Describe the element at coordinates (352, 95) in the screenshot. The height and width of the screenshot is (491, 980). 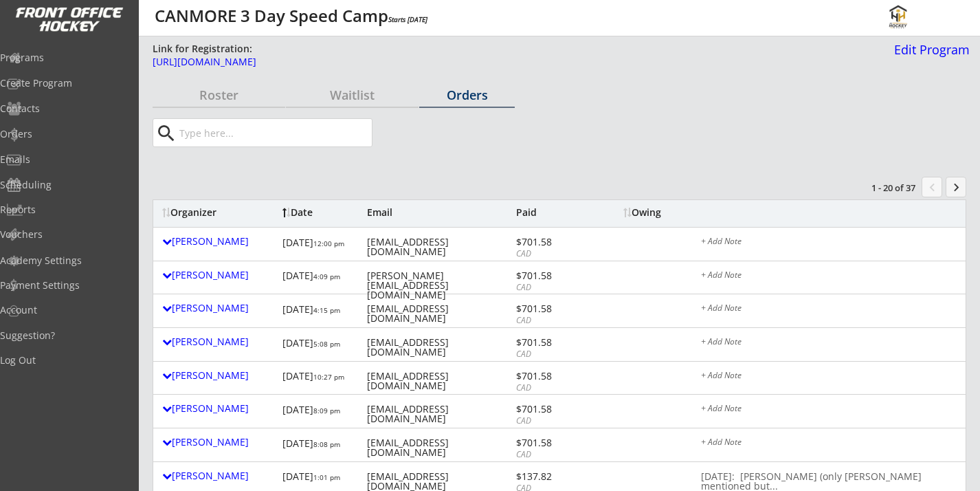
I see `div: Waitlist` at that location.